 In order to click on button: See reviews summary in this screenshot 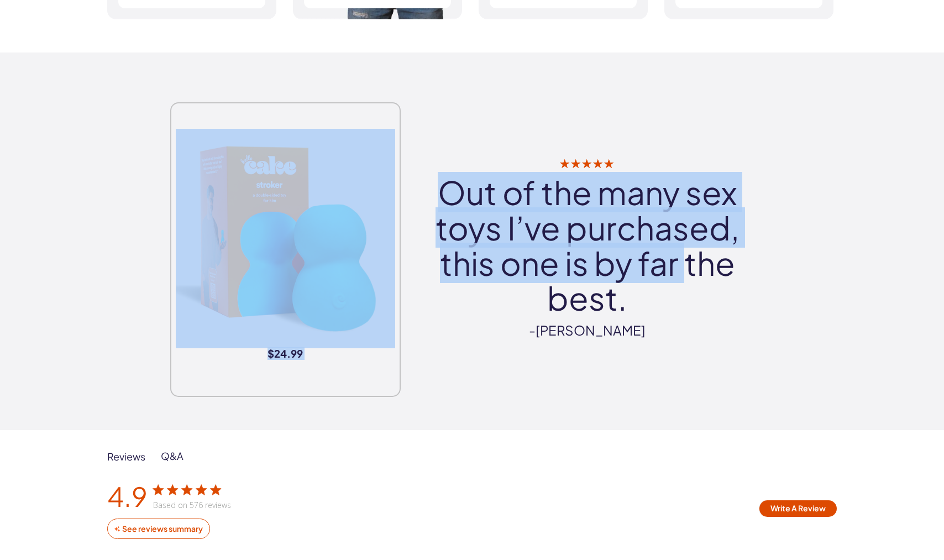, I will do `click(159, 528)`.